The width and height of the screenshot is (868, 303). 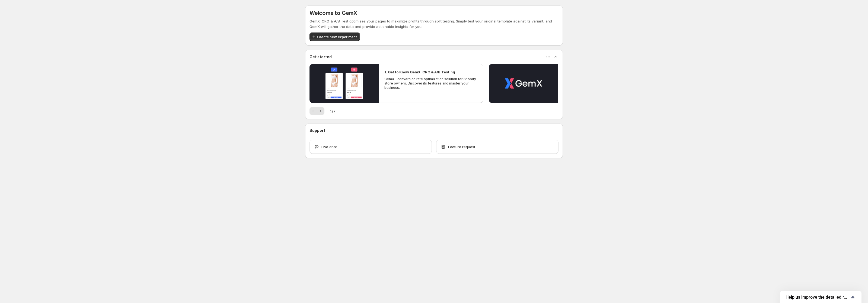 I want to click on p: GemX: CRO & A/B Test optimizes your pages to maximize profits through split testing. Simply test ..., so click(x=434, y=24).